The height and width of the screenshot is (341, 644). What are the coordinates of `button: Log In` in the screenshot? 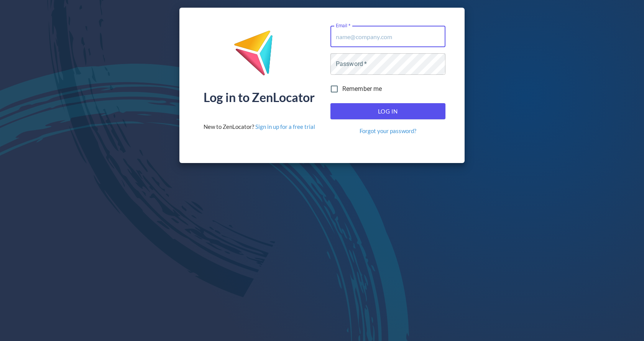 It's located at (388, 111).